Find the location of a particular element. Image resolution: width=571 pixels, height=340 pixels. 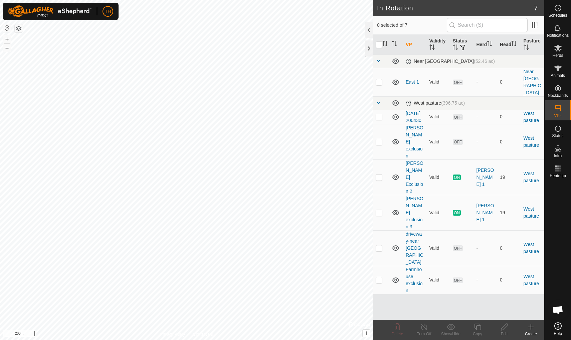

h2: In Rotation is located at coordinates (455, 8).